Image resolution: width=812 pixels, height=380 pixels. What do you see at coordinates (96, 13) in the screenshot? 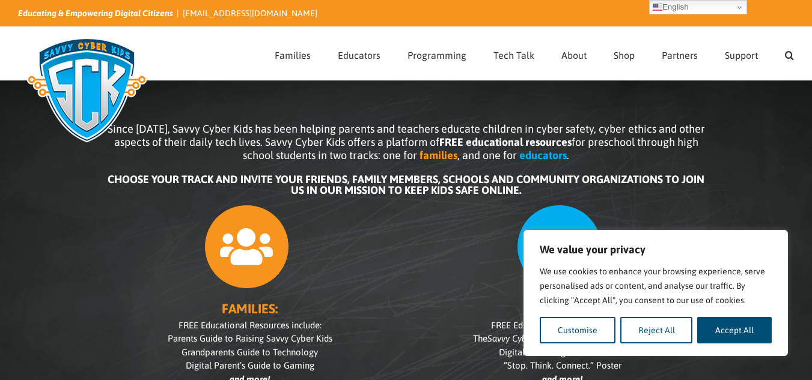
I see `i: Educating & Empowering Digital Citizens` at bounding box center [96, 13].